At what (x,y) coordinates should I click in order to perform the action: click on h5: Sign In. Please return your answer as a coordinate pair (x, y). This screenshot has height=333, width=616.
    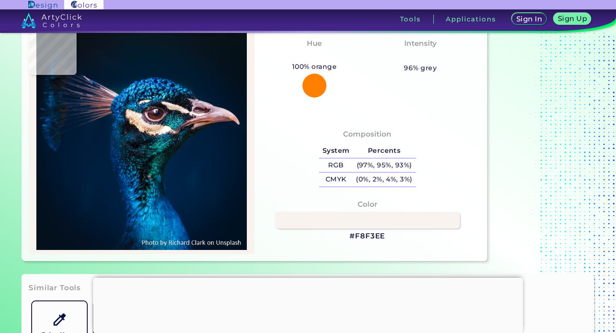
    Looking at the image, I should click on (529, 19).